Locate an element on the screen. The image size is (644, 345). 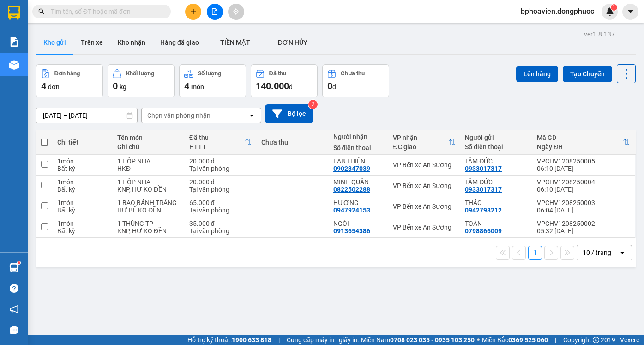
div: 35.000 đ is located at coordinates (221, 223).